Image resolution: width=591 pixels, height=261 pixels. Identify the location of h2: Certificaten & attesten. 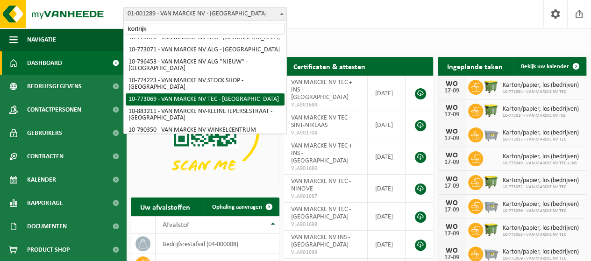
(329, 66).